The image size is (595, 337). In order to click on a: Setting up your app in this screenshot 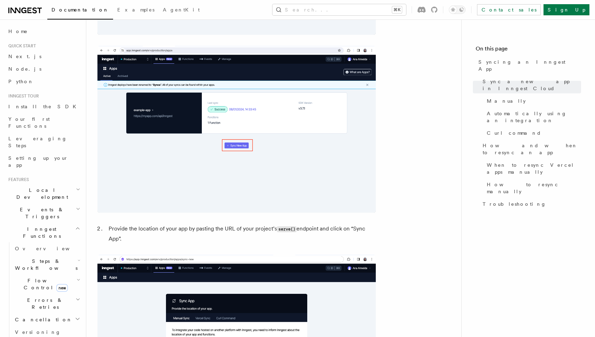, I will do `click(44, 162)`.